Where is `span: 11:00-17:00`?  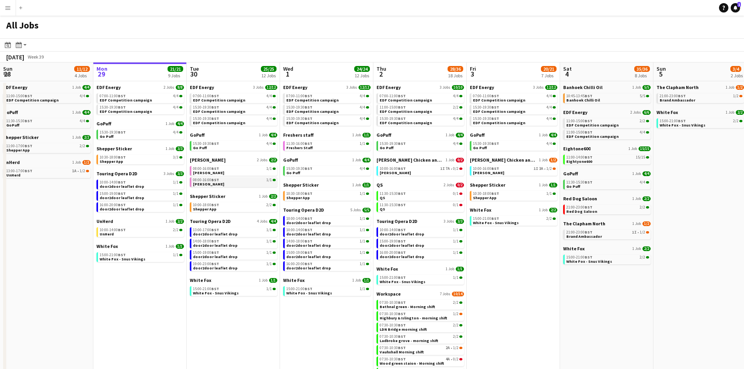
span: 11:00-17:00 is located at coordinates (19, 146).